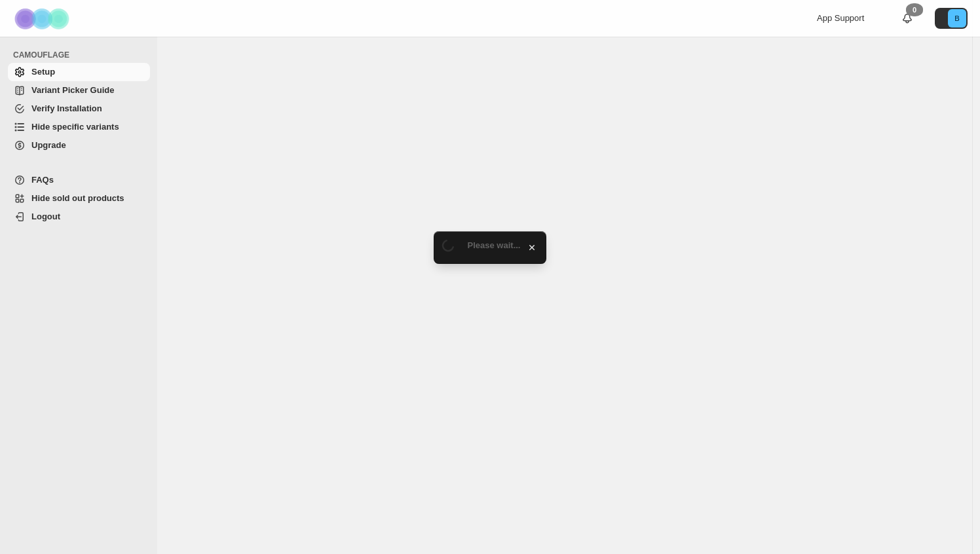 The image size is (980, 554). I want to click on a: Logout, so click(78, 217).